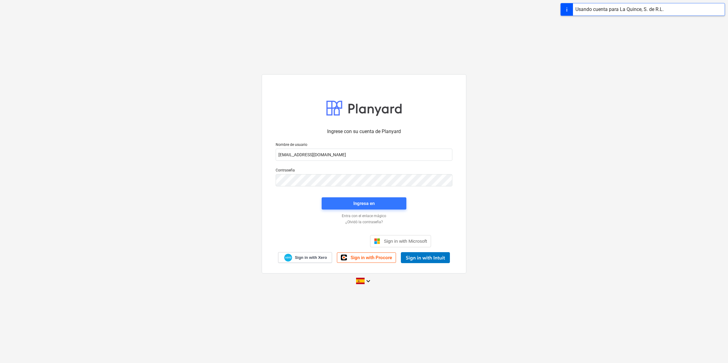  I want to click on a: ¿Olvidó la contraseña?, so click(364, 222).